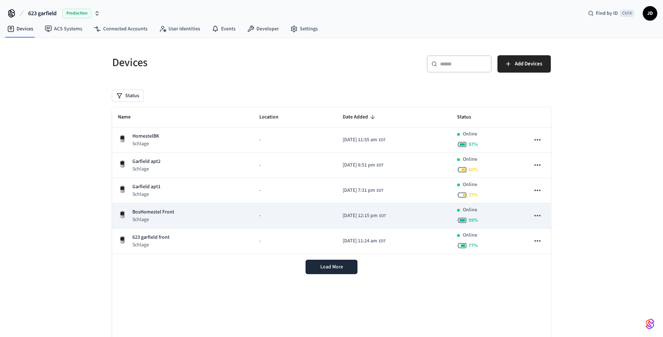 Image resolution: width=663 pixels, height=337 pixels. What do you see at coordinates (473, 144) in the screenshot?
I see `span: 97 %` at bounding box center [473, 144].